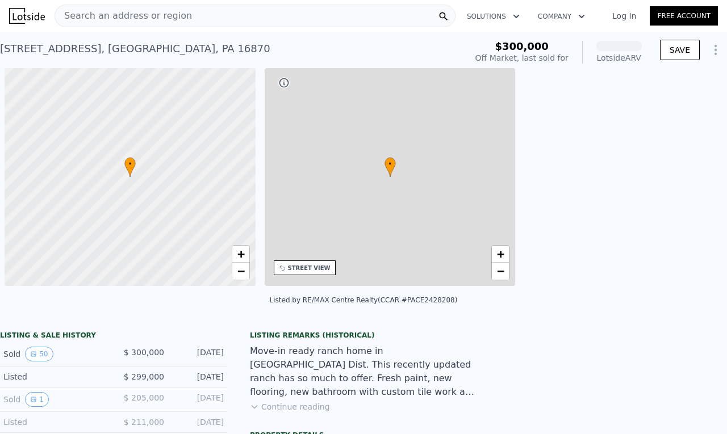 The height and width of the screenshot is (434, 727). Describe the element at coordinates (363, 300) in the screenshot. I see `div: Listed by RE/MAX Centre Realty (CCAR #PACE2428208)` at that location.